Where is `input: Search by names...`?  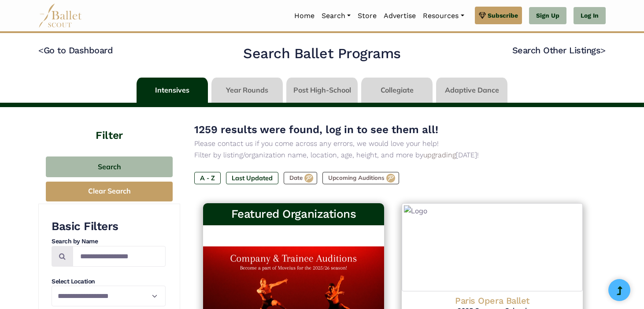
input: Search by names... is located at coordinates (119, 256).